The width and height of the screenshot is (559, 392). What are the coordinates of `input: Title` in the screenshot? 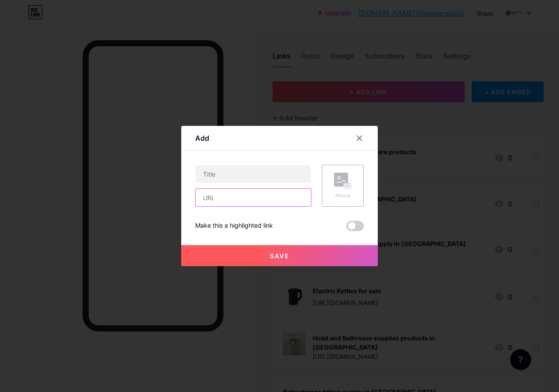 It's located at (253, 174).